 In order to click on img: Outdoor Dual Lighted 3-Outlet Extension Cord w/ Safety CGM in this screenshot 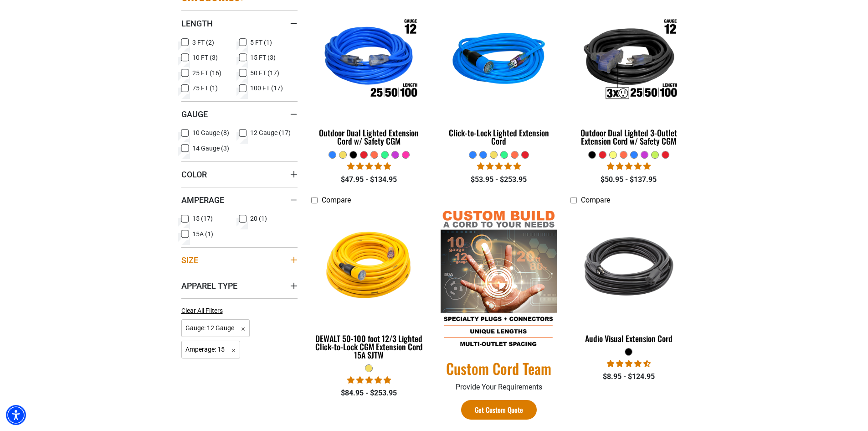, I will do `click(629, 61)`.